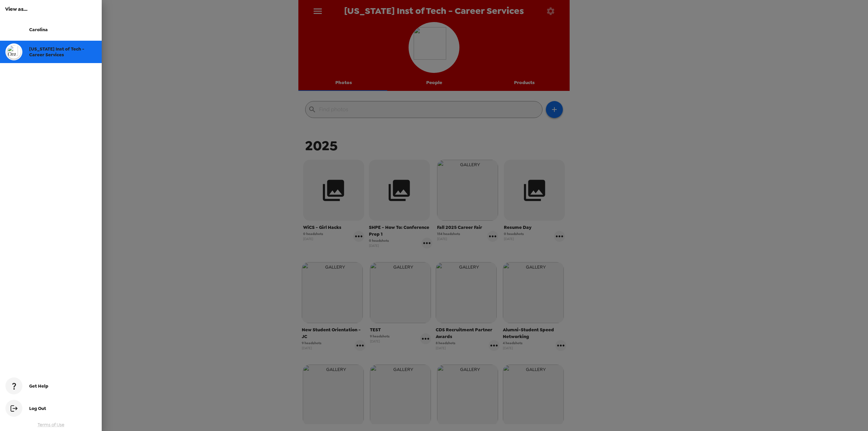  What do you see at coordinates (14, 52) in the screenshot?
I see `img: org logo` at bounding box center [14, 52].